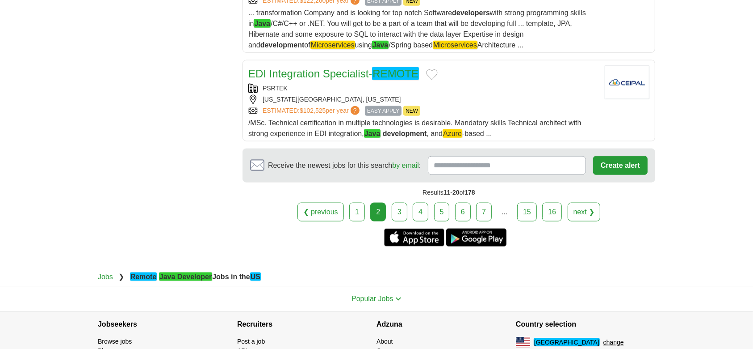 The width and height of the screenshot is (753, 349). Describe the element at coordinates (334, 73) in the screenshot. I see `a: EDI Integration Specialist-REMOTE` at that location.